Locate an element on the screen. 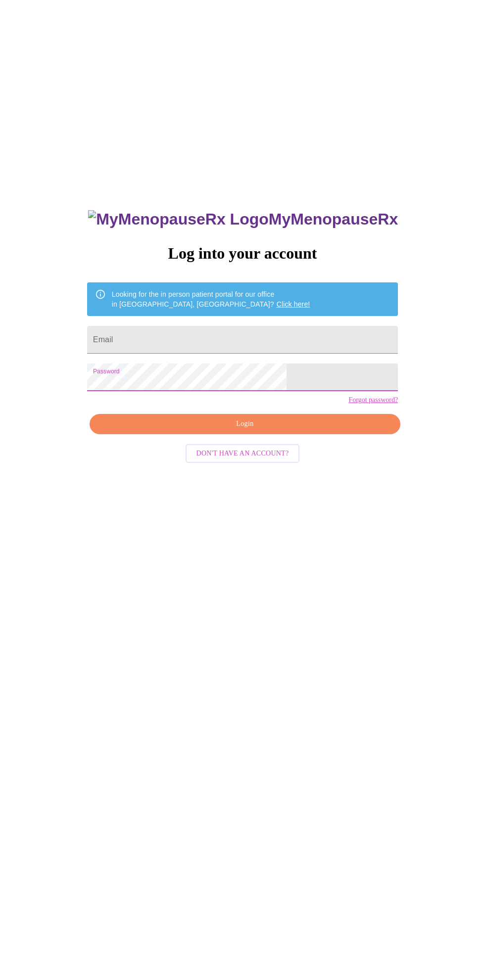  h3: MyMenopauseRx is located at coordinates (243, 219).